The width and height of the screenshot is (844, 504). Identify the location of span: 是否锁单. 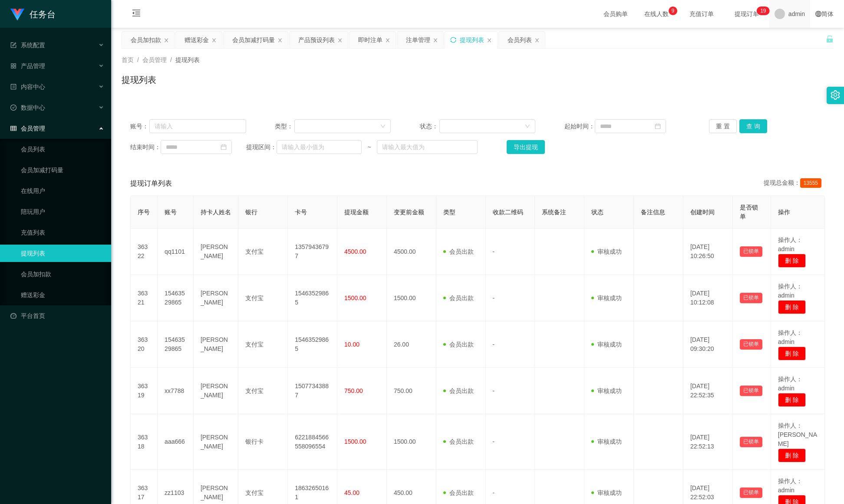
(749, 212).